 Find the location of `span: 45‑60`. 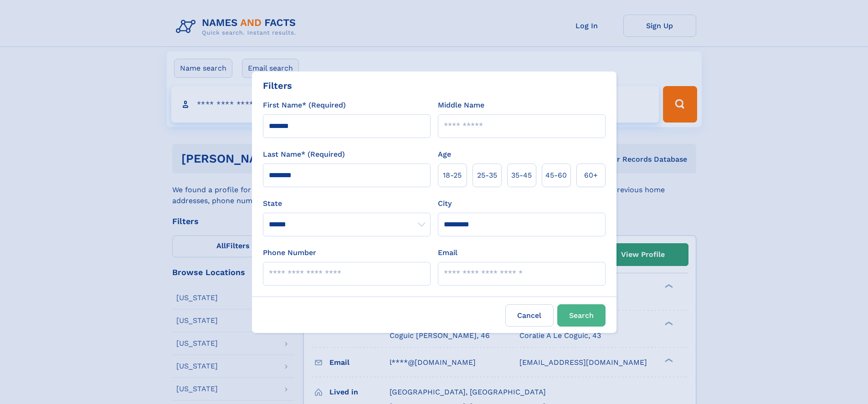

span: 45‑60 is located at coordinates (556, 175).